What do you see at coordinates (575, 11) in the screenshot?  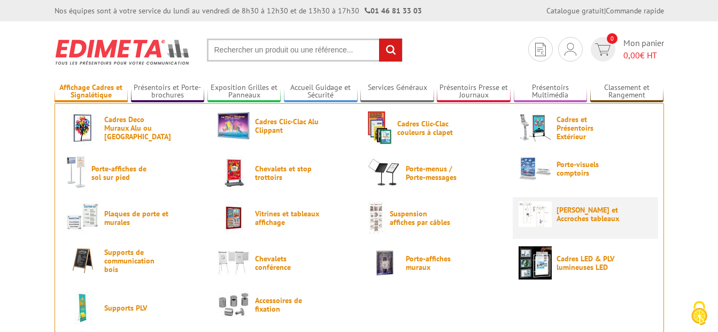 I see `a: Catalogue gratuit` at bounding box center [575, 11].